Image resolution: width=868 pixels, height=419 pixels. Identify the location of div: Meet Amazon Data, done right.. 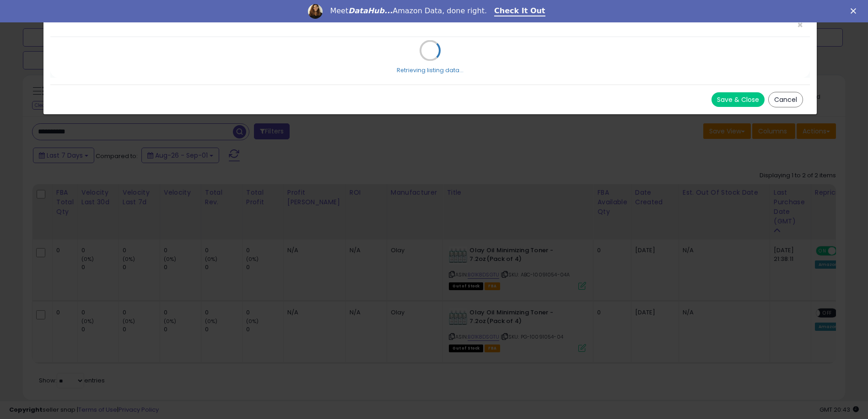
(408, 11).